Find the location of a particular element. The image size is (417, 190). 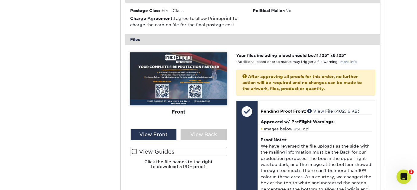

a: more info is located at coordinates (348, 62).